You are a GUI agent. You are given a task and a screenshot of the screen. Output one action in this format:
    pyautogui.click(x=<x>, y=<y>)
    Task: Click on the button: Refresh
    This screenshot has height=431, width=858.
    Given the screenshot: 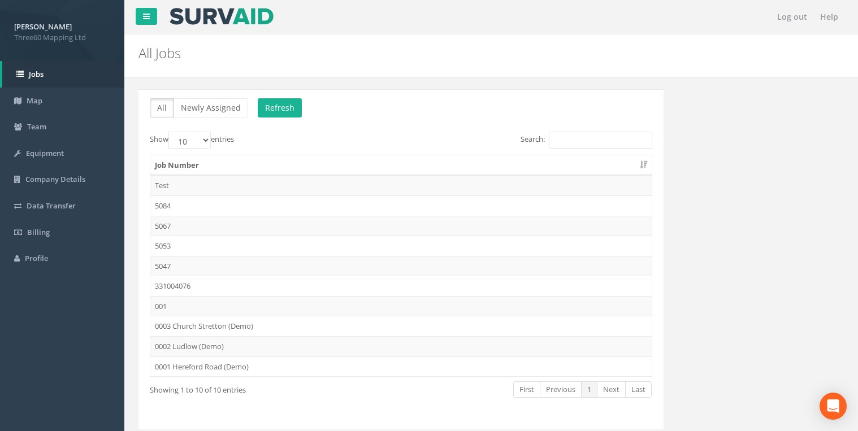 What is the action you would take?
    pyautogui.click(x=280, y=108)
    